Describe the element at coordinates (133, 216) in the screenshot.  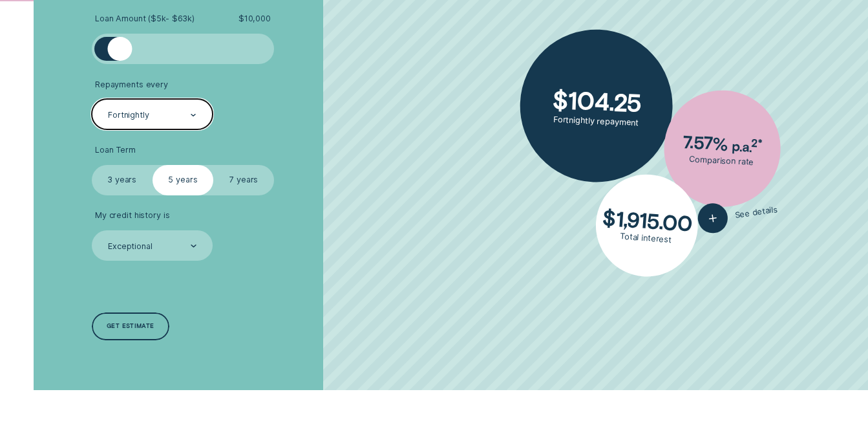
I see `span: My credit history is` at that location.